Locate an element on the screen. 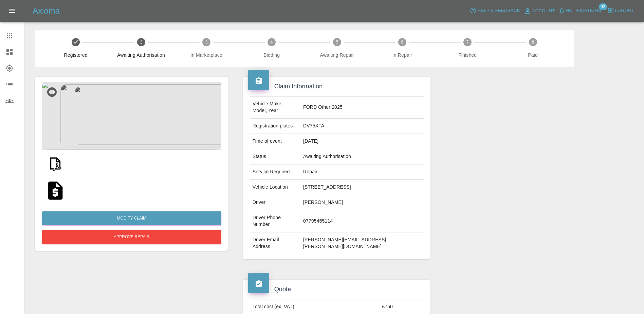 The height and width of the screenshot is (314, 644). td: Vehicle Location is located at coordinates (275, 187).